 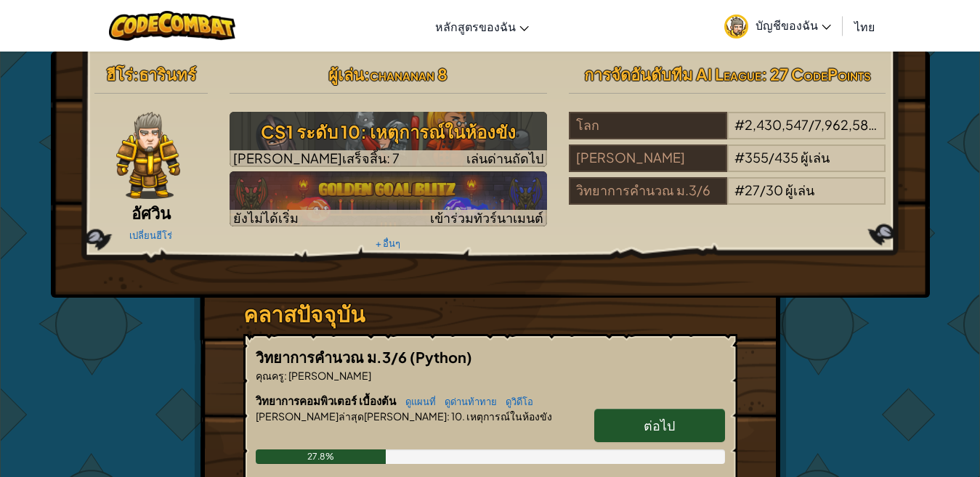 What do you see at coordinates (775, 190) in the screenshot?
I see `span: 30` at bounding box center [775, 190].